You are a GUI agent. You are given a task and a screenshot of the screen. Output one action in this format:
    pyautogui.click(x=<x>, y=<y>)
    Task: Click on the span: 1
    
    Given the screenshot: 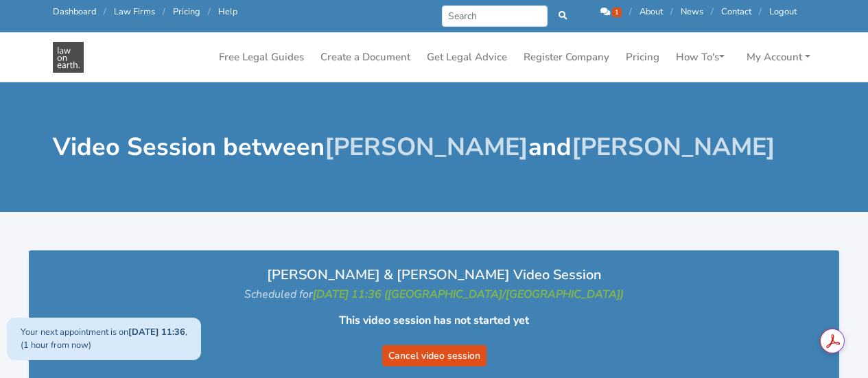 What is the action you would take?
    pyautogui.click(x=617, y=13)
    